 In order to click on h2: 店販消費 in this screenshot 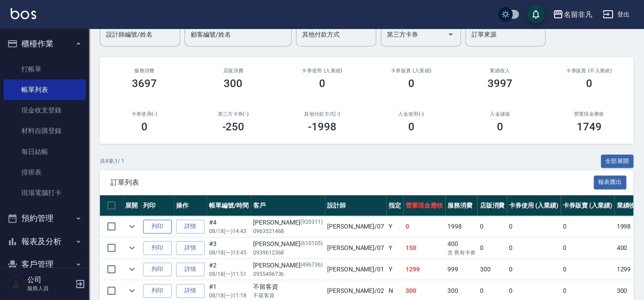, I will do `click(234, 70)`.